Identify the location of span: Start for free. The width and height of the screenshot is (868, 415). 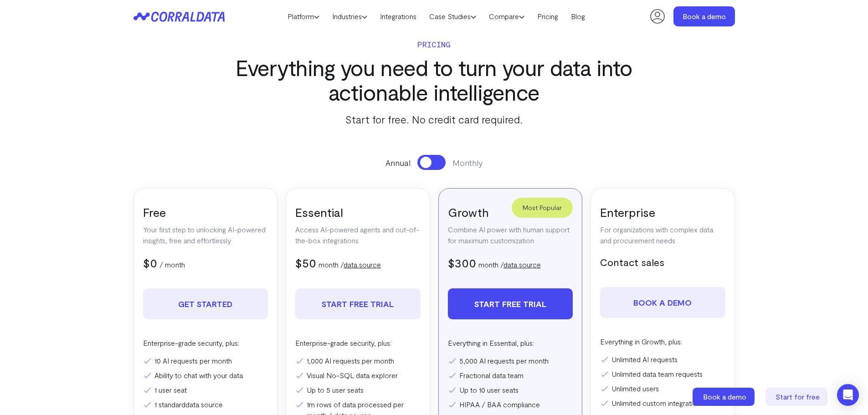
(797, 397).